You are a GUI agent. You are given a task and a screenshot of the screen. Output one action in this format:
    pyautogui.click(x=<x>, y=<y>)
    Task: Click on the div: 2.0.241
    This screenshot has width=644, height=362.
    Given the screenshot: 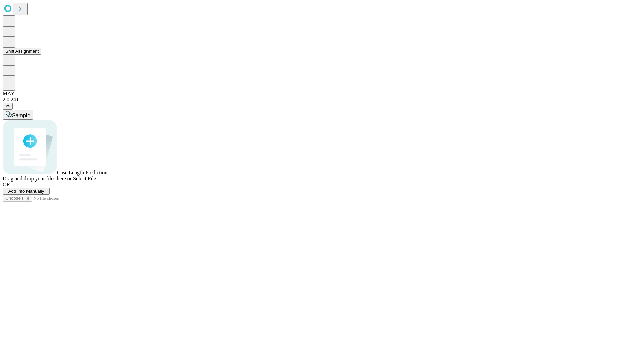 What is the action you would take?
    pyautogui.click(x=322, y=100)
    